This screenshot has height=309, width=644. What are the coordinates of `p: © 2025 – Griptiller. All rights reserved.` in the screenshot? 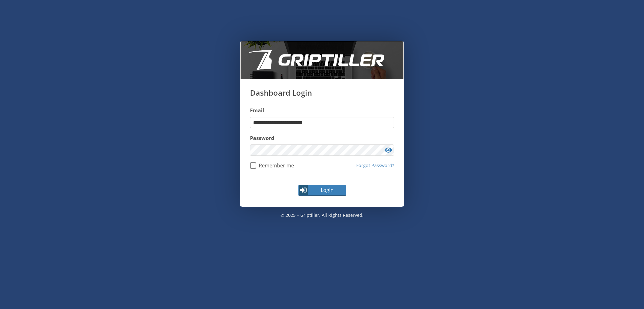 It's located at (322, 215).